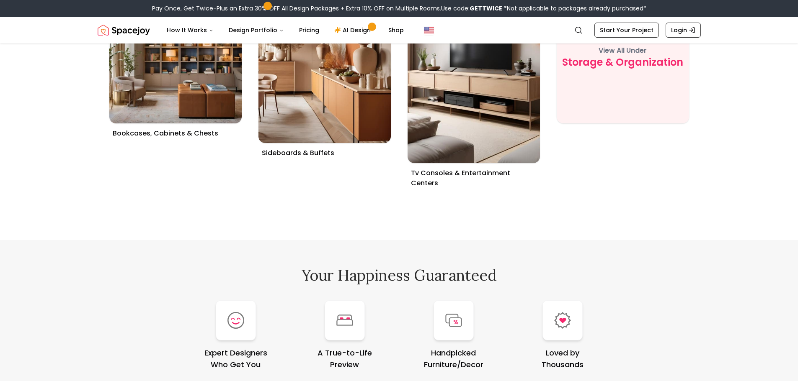 Image resolution: width=798 pixels, height=381 pixels. I want to click on button: Design Portfolio, so click(256, 30).